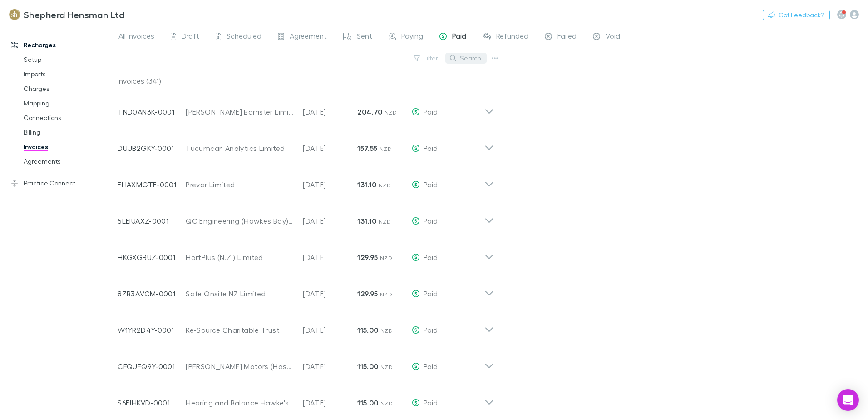 The width and height of the screenshot is (868, 420). Describe the element at coordinates (426, 58) in the screenshot. I see `button: Filter` at that location.